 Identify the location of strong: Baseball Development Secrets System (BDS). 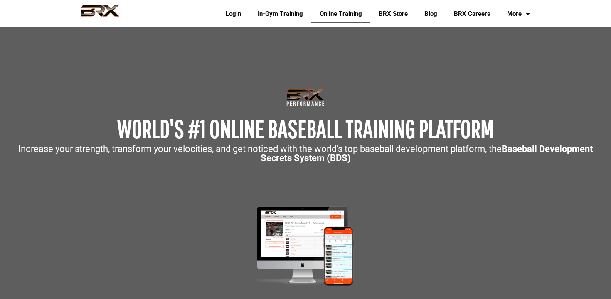
(427, 153).